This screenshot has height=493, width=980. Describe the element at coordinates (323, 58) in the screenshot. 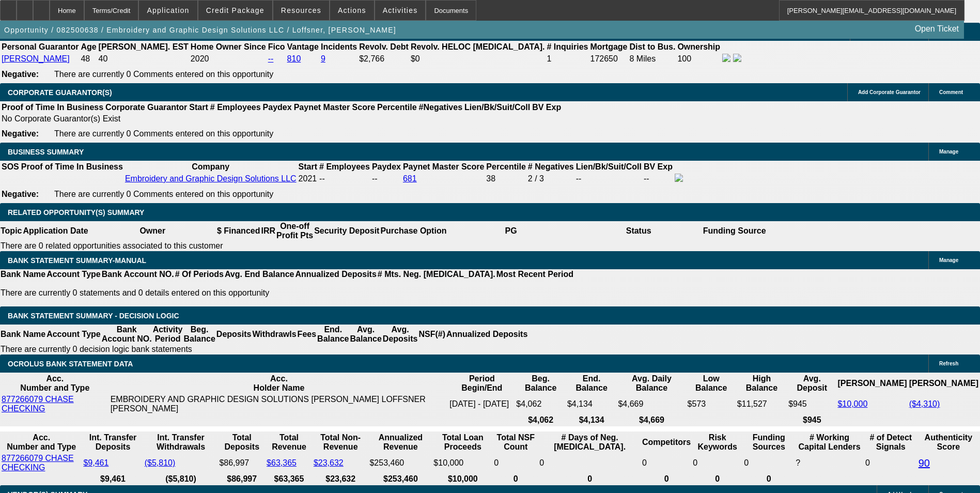

I see `a: 9` at that location.